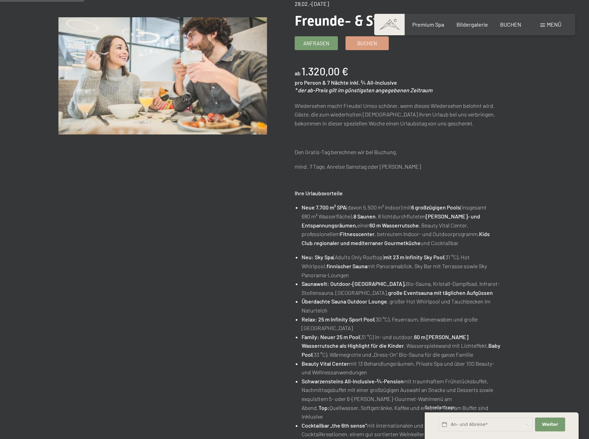  I want to click on strong: 6 großzügigen Pools, so click(436, 207).